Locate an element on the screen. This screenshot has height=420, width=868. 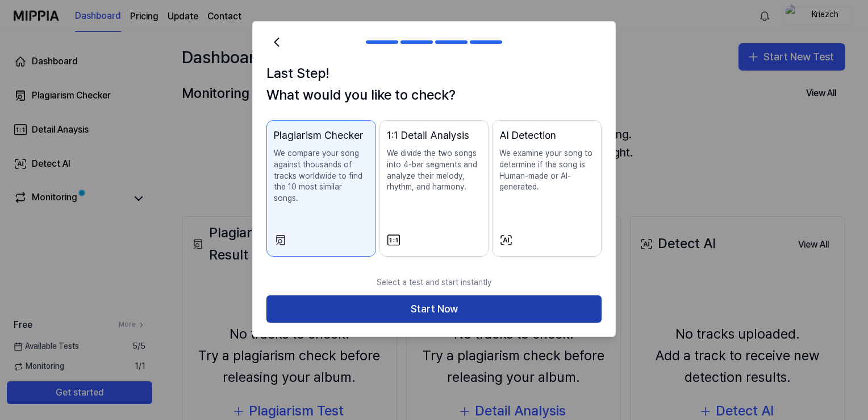
button: Plagiarism CheckerWe compare your song against thousands of tracks worldwide to find the 10 most ... is located at coordinates (321, 189).